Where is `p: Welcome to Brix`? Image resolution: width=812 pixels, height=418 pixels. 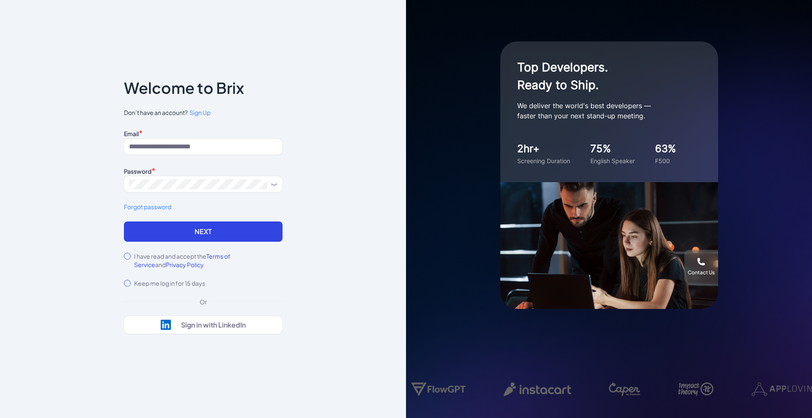 p: Welcome to Brix is located at coordinates (184, 88).